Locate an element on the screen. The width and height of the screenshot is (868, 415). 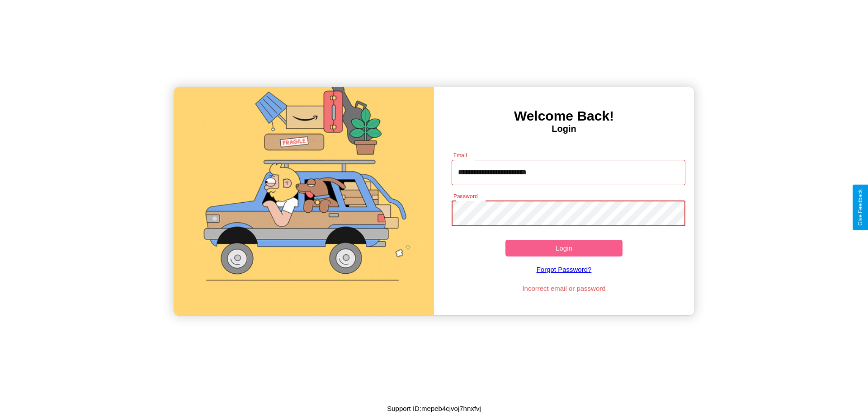
div: Give Feedback is located at coordinates (860, 207).